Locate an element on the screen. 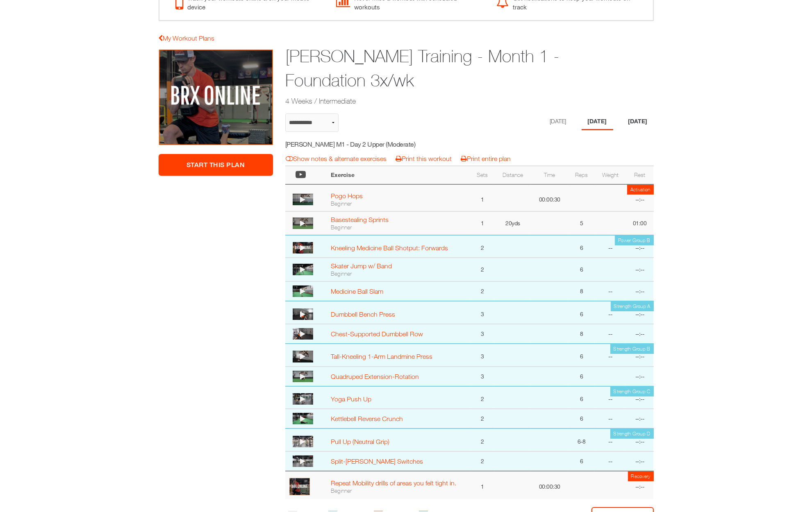  td: 6-8 is located at coordinates (581, 441).